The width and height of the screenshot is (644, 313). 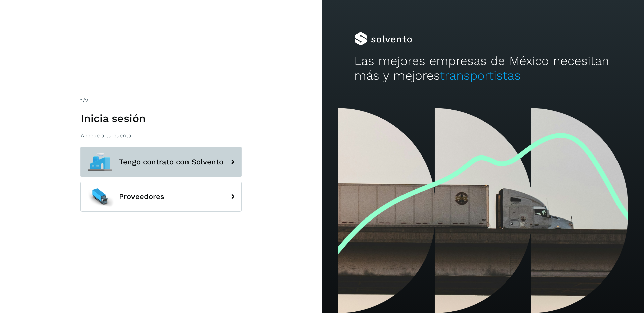 What do you see at coordinates (483, 69) in the screenshot?
I see `h2: Las mejores empresas de México necesitan más y mejores` at bounding box center [483, 69].